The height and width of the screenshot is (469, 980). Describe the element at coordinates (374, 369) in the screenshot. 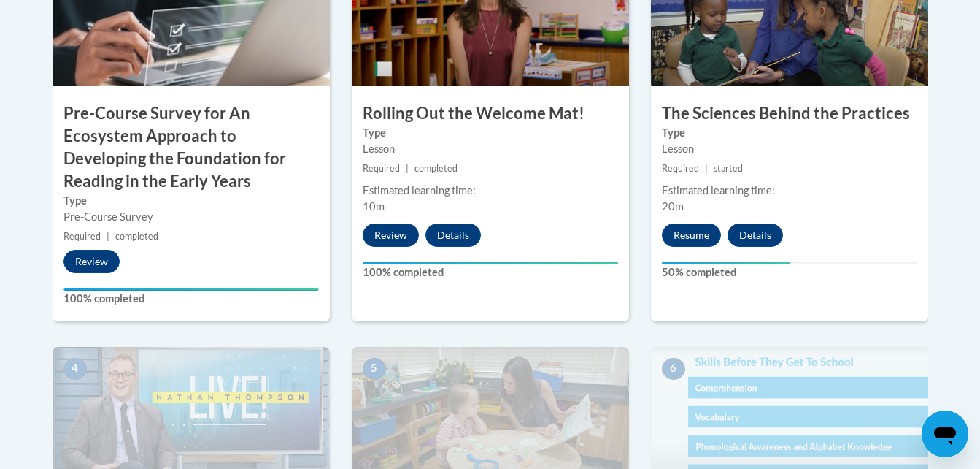

I see `span: 5` at that location.